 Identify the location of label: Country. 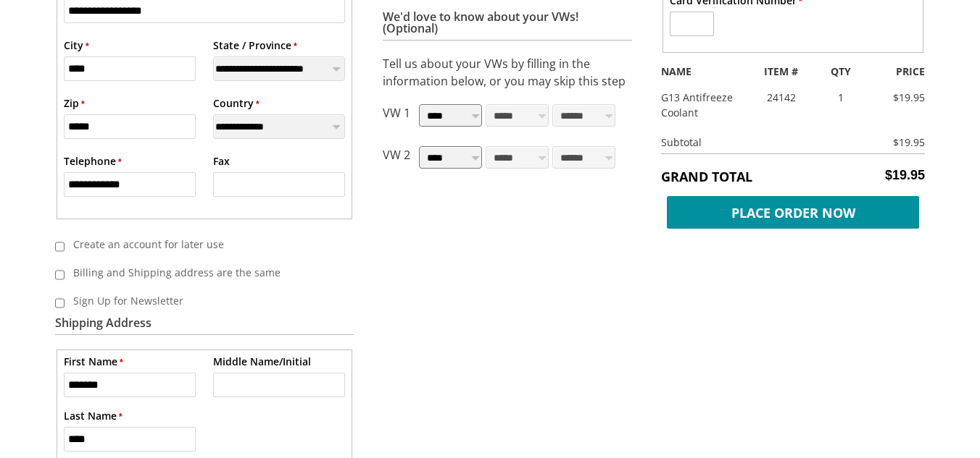
(236, 103).